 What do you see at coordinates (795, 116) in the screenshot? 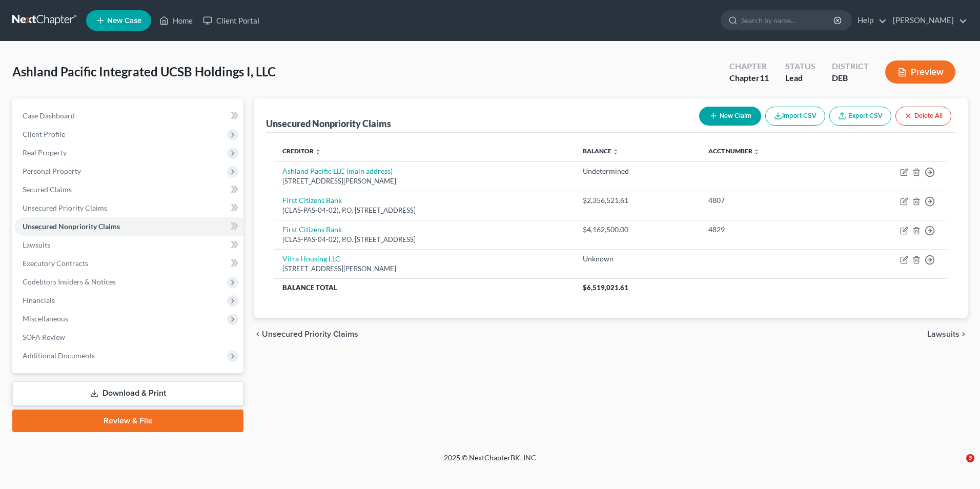
I see `button: Import CSV` at bounding box center [795, 116].